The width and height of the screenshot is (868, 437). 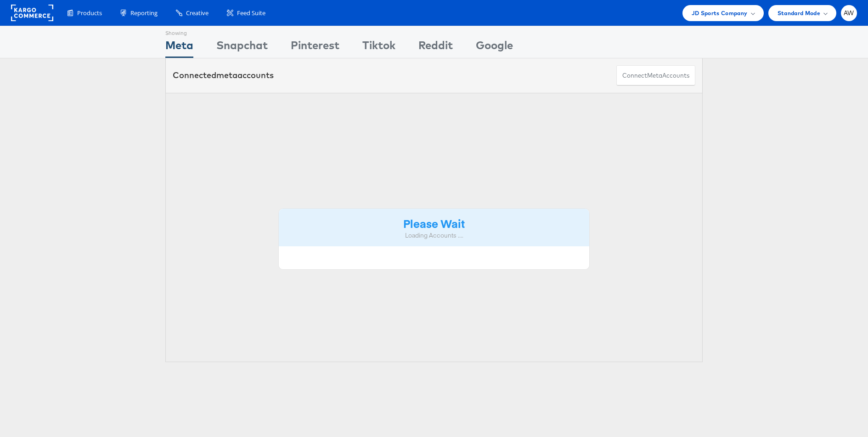 I want to click on div: Connected accounts, so click(x=223, y=75).